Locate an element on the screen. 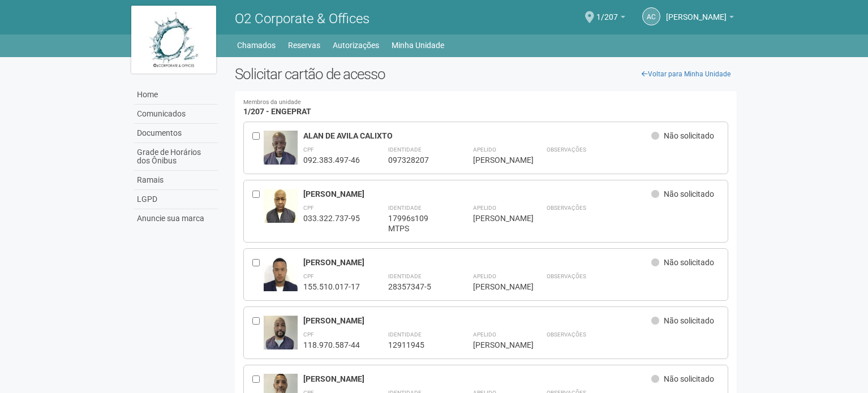 The image size is (868, 393). a: 1/207 is located at coordinates (611, 19).